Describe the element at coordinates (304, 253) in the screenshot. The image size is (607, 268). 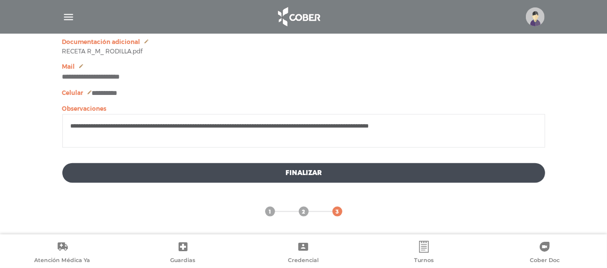
I see `a: Credencial` at that location.